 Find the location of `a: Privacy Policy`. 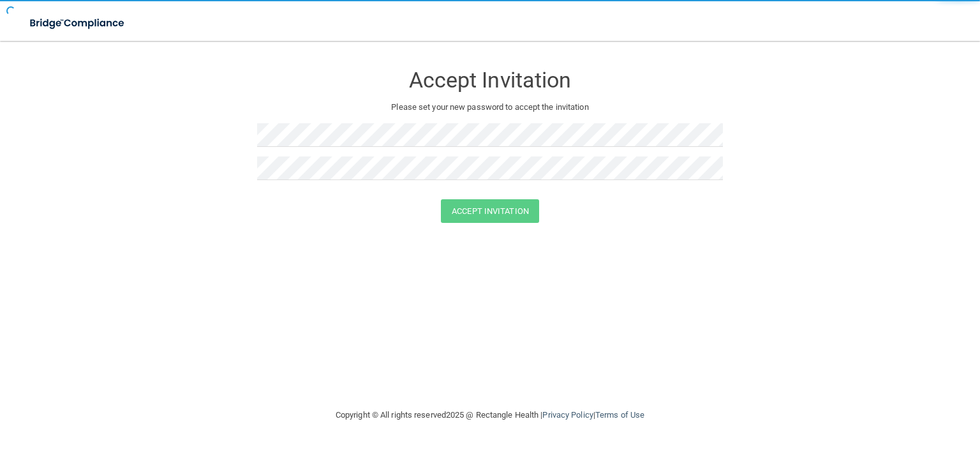

a: Privacy Policy is located at coordinates (567, 414).